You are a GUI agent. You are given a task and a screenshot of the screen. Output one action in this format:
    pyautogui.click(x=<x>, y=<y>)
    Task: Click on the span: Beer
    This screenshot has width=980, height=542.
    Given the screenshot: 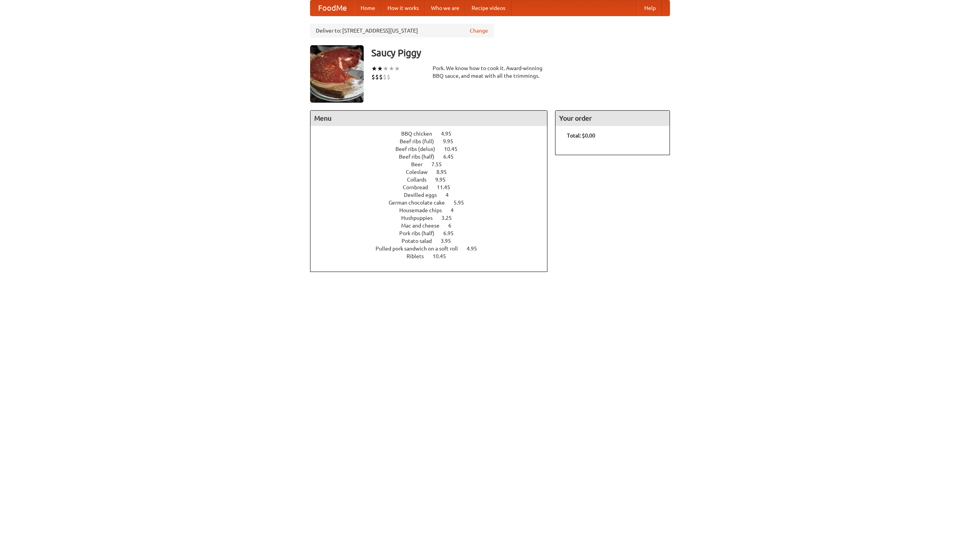 What is the action you would take?
    pyautogui.click(x=421, y=165)
    